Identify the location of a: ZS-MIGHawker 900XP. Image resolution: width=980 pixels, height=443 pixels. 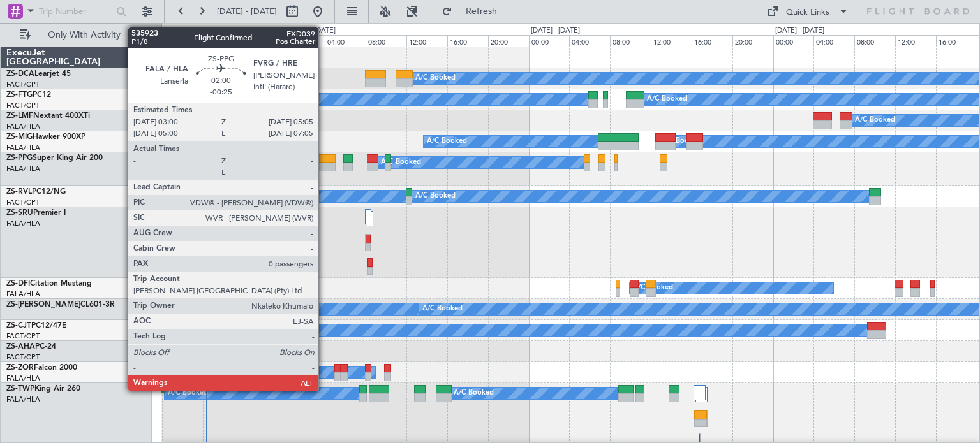
(46, 137).